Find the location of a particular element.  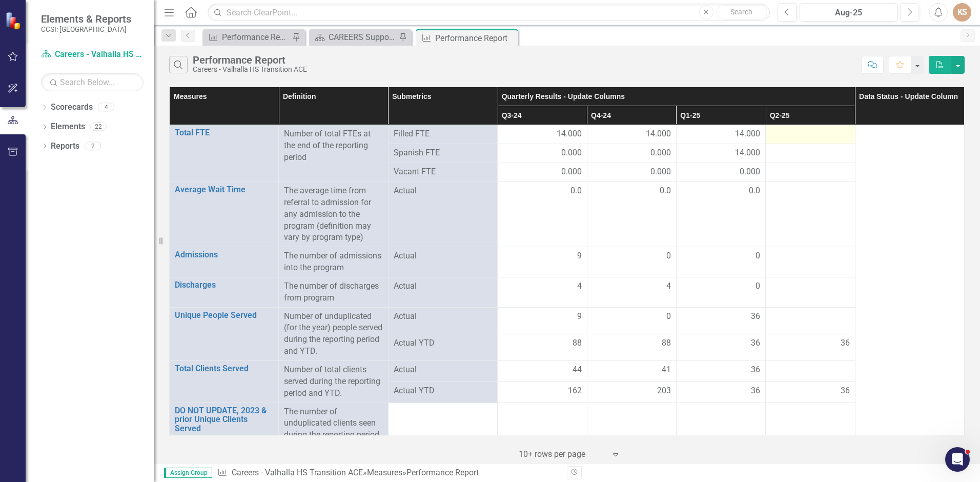

span: Spanish FTE is located at coordinates (443, 153).